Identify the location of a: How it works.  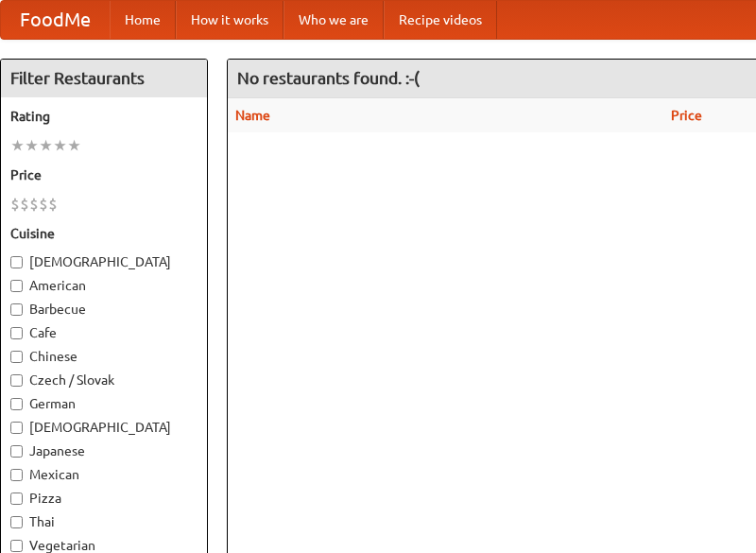
(230, 20).